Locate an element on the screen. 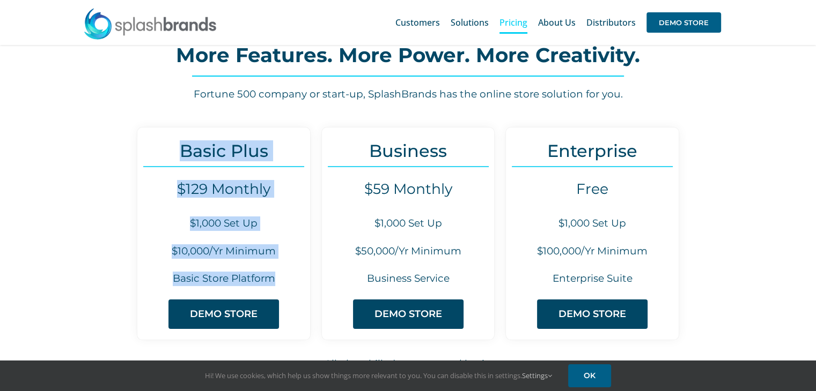 This screenshot has width=816, height=391. a: Customers is located at coordinates (417, 23).